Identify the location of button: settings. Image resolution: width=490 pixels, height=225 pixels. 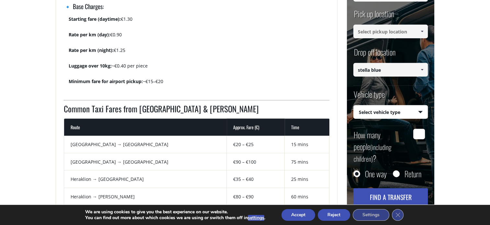
(256, 217).